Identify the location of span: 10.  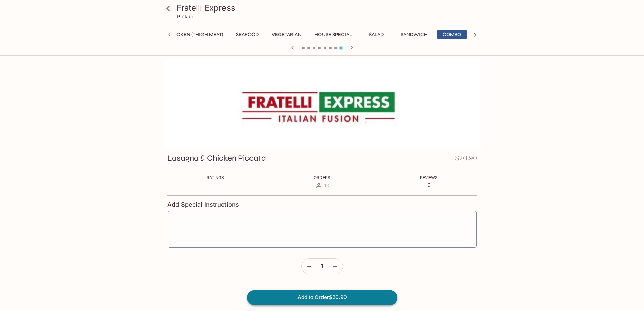
(326, 186).